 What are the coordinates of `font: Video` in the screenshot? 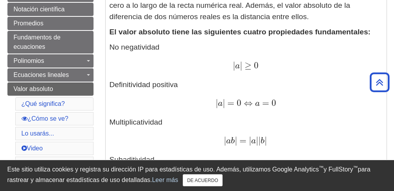 It's located at (35, 148).